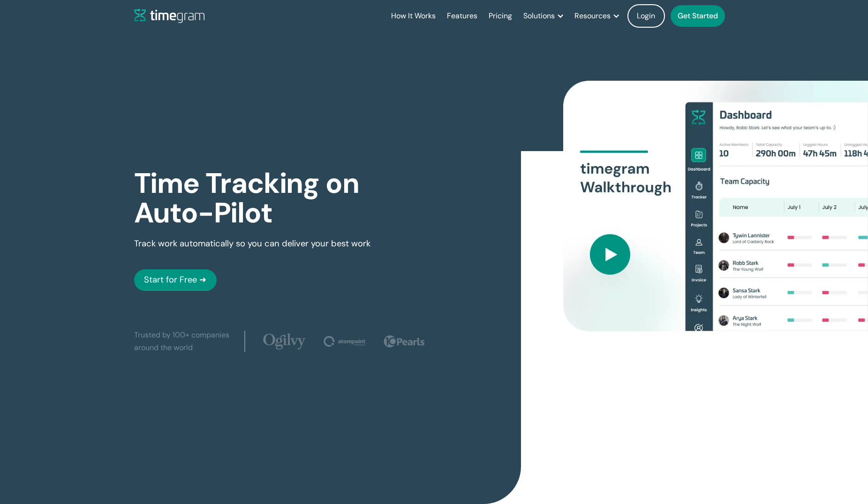 The height and width of the screenshot is (504, 868). Describe the element at coordinates (698, 16) in the screenshot. I see `a: Get Started` at that location.